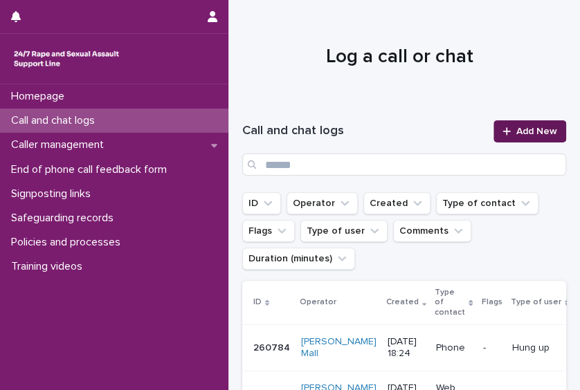 This screenshot has width=580, height=390. I want to click on input: Search, so click(404, 165).